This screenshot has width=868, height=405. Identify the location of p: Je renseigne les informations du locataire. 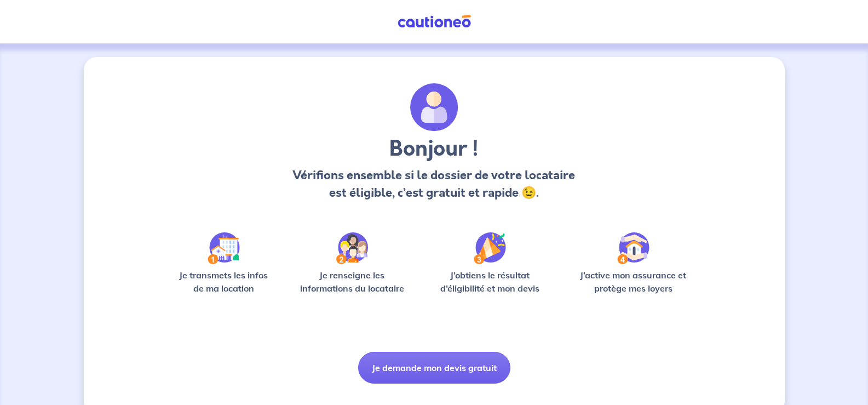
(352, 281).